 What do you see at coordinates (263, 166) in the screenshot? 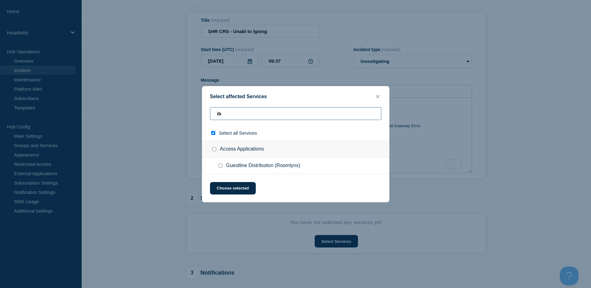
I see `span: Guestline Distribution (Roomlynx)` at bounding box center [263, 166].